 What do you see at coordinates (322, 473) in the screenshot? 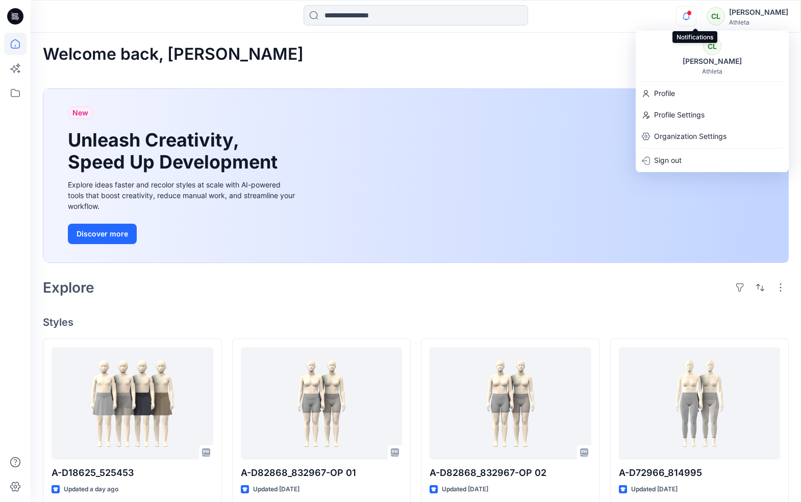
I see `p: A-D82868_832967-OP 01` at bounding box center [322, 473].